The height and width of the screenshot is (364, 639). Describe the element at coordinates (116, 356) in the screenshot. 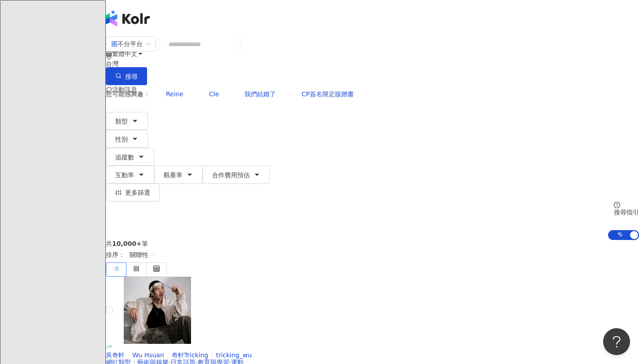

I see `span: 吳奇軒` at that location.